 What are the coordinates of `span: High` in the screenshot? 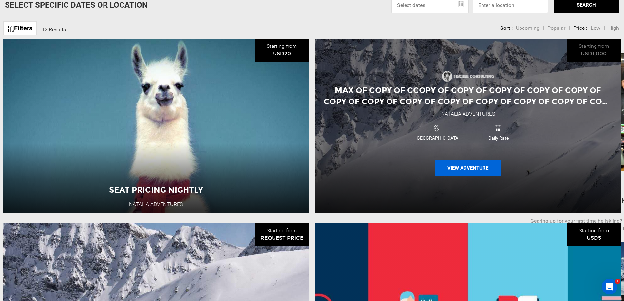 It's located at (614, 28).